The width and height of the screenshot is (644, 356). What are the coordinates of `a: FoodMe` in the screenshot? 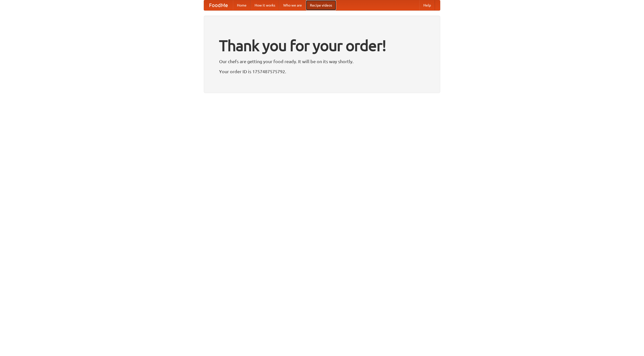 It's located at (218, 5).